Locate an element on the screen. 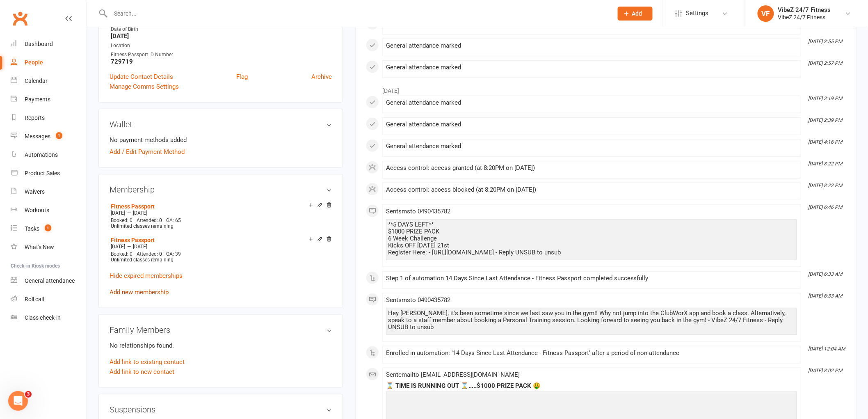 This screenshot has width=868, height=419. span: GA: 39 is located at coordinates (173, 254).